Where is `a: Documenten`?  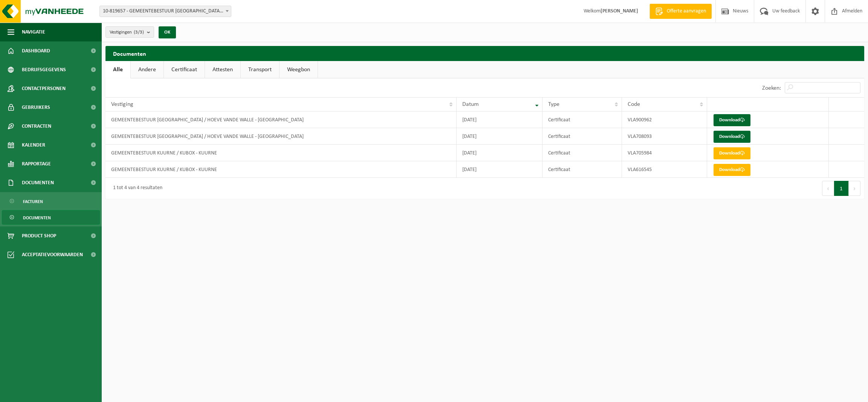
a: Documenten is located at coordinates (51, 217).